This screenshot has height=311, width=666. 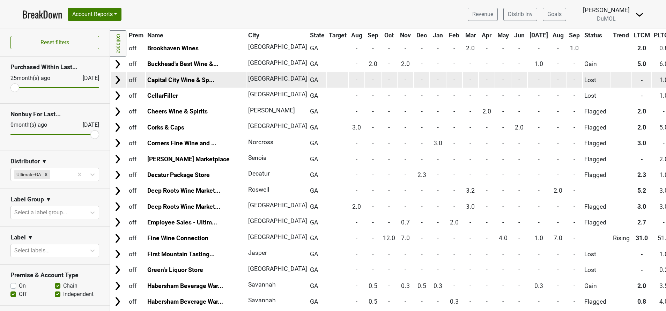 What do you see at coordinates (183, 64) in the screenshot?
I see `a: Buckhead's Best Wine &...` at bounding box center [183, 64].